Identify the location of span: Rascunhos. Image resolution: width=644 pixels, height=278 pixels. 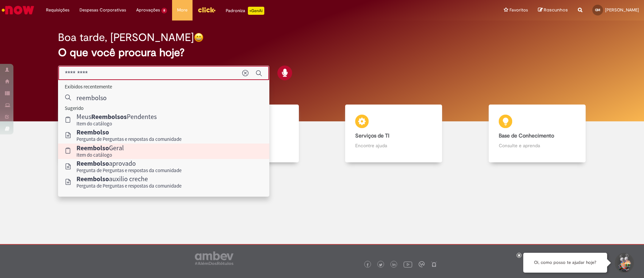
(556, 10).